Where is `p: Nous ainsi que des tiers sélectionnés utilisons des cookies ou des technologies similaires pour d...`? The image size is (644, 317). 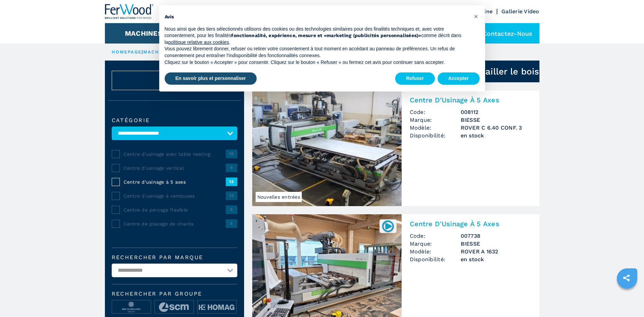 p: Nous ainsi que des tiers sélectionnés utilisons des cookies ou des technologies similaires pour d... is located at coordinates (317, 35).